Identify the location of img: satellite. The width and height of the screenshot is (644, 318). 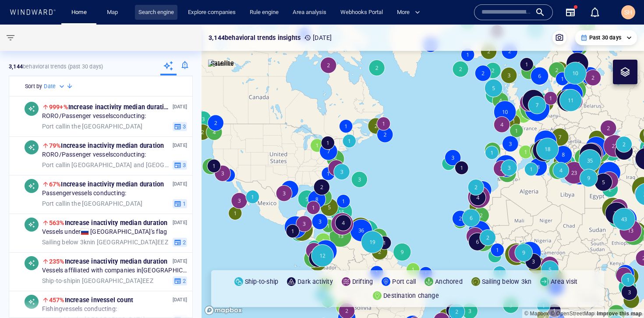
(221, 64).